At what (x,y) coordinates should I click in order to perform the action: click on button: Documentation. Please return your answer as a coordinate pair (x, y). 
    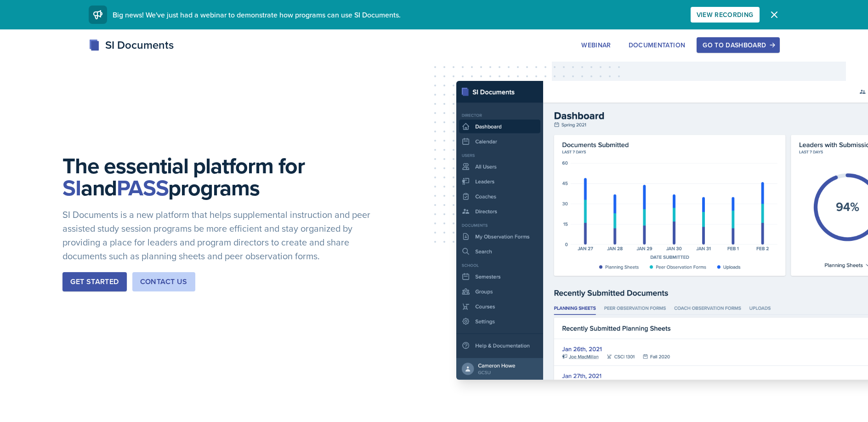
    Looking at the image, I should click on (657, 45).